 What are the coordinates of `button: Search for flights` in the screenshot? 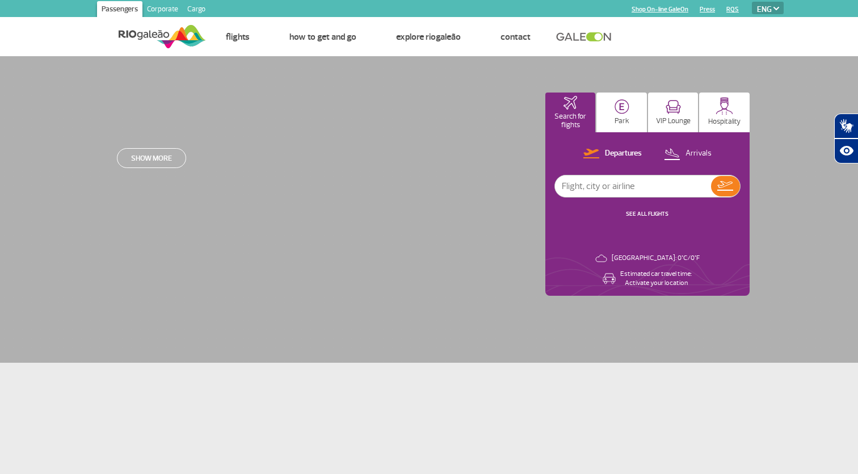 It's located at (570, 112).